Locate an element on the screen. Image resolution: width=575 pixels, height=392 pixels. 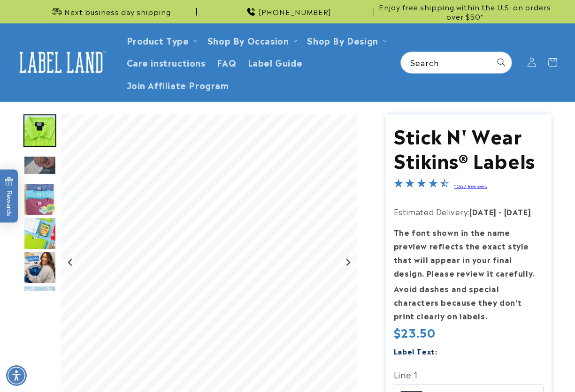
label: Label Text: is located at coordinates (416, 350).